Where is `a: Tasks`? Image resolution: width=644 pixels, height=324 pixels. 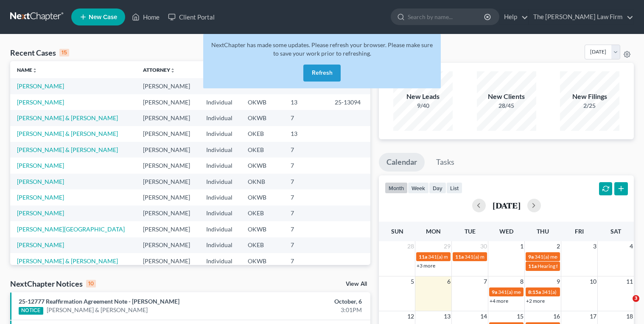
a: Tasks is located at coordinates (445, 162).